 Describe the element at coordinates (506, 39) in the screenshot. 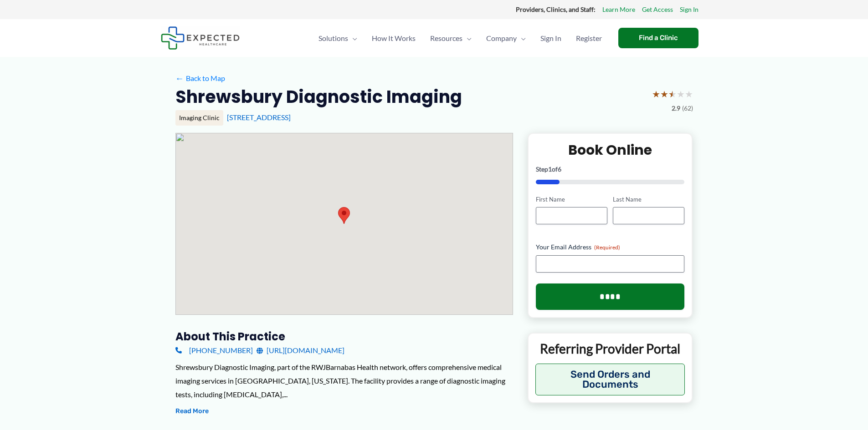

I see `a: CompanyMenu Toggle` at that location.